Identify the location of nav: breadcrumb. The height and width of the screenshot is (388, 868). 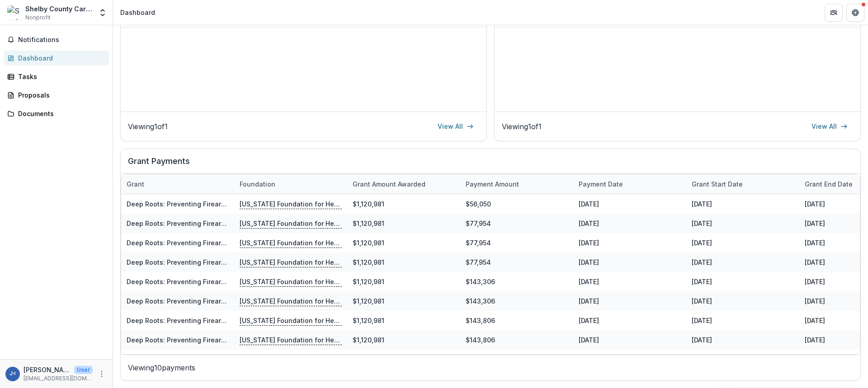
(137, 13).